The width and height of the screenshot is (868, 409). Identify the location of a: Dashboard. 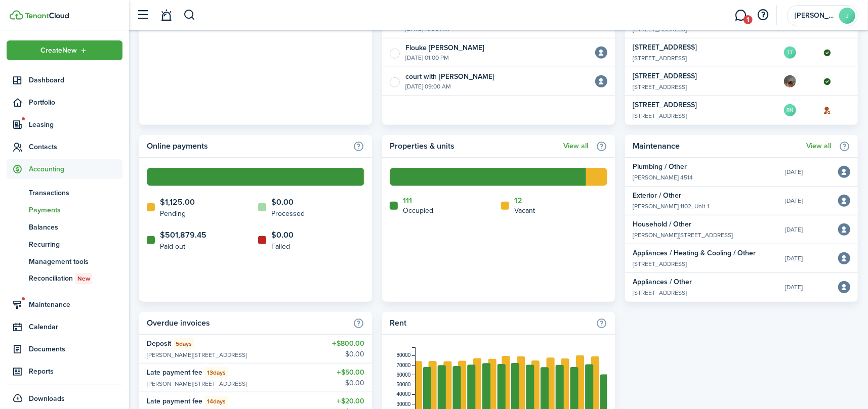
(64, 80).